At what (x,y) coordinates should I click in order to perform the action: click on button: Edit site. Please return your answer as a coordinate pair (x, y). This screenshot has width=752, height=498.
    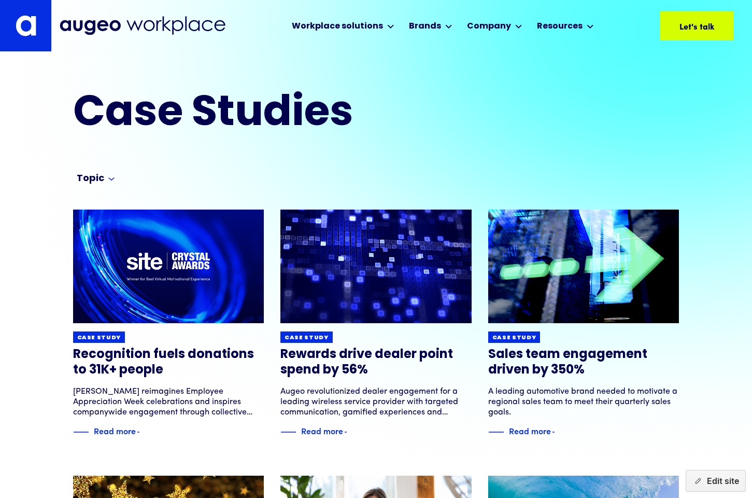
    Looking at the image, I should click on (716, 481).